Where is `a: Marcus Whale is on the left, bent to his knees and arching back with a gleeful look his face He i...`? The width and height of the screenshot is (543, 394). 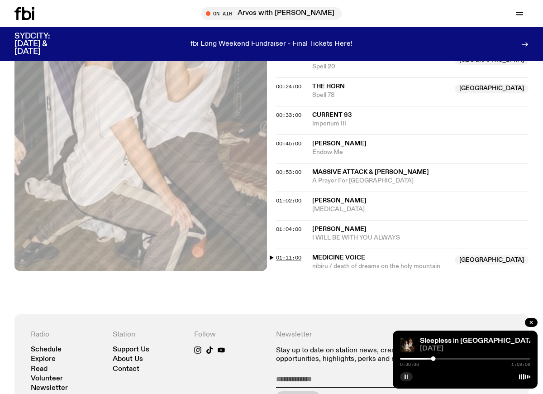 a: Marcus Whale is on the left, bent to his knees and arching back with a gleeful look his face He i... is located at coordinates (408, 345).